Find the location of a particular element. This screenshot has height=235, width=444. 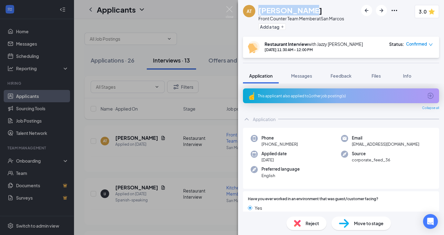

span: Phone is located at coordinates (280, 138).